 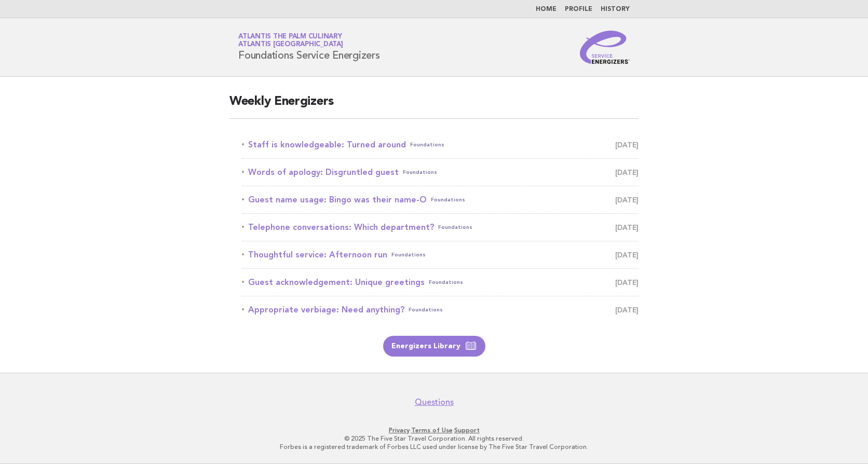 What do you see at coordinates (605, 47) in the screenshot?
I see `img: Service Energizers` at bounding box center [605, 47].